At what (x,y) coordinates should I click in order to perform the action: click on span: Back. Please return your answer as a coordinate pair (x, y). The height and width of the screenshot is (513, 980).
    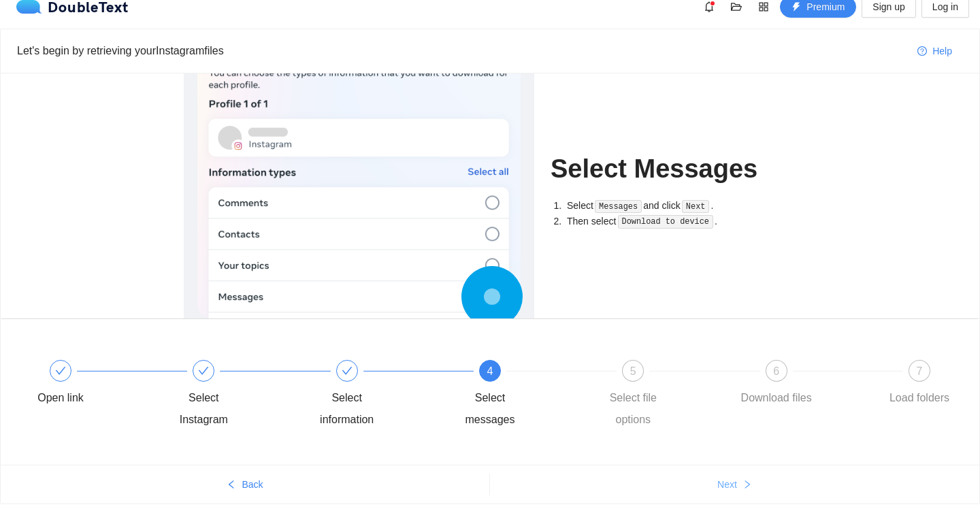
    Looking at the image, I should click on (252, 485).